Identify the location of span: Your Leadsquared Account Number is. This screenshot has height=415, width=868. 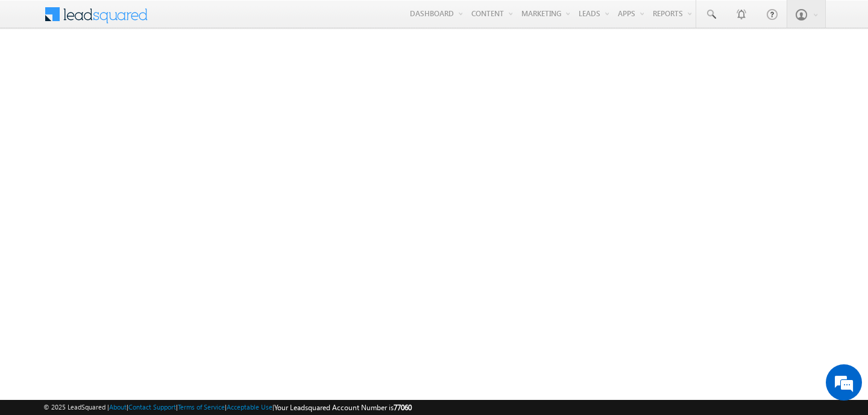
(343, 407).